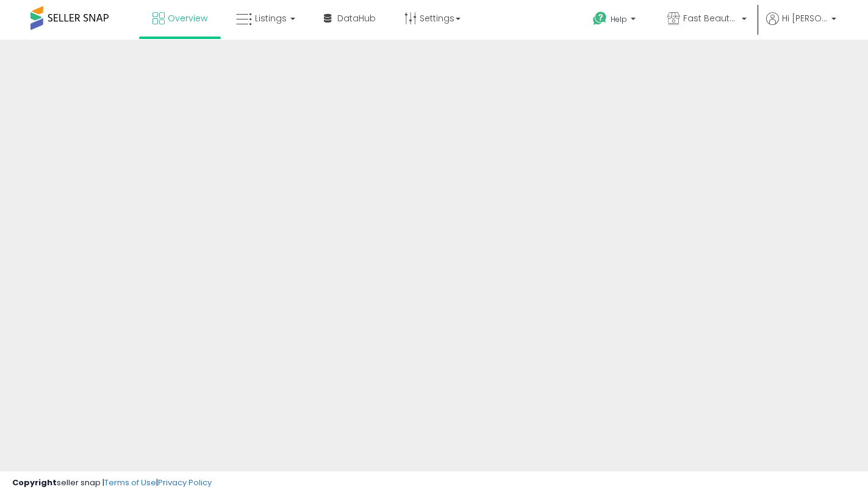  What do you see at coordinates (34, 482) in the screenshot?
I see `strong: Copyright` at bounding box center [34, 482].